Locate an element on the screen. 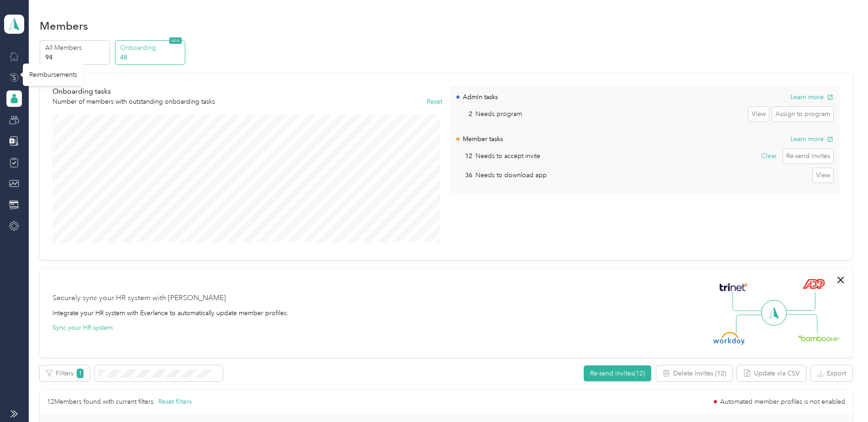  span: NEW is located at coordinates (175, 41).